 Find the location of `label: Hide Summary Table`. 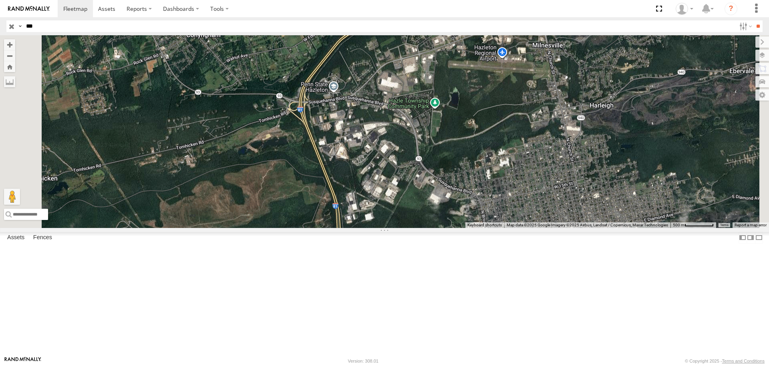

label: Hide Summary Table is located at coordinates (759, 238).